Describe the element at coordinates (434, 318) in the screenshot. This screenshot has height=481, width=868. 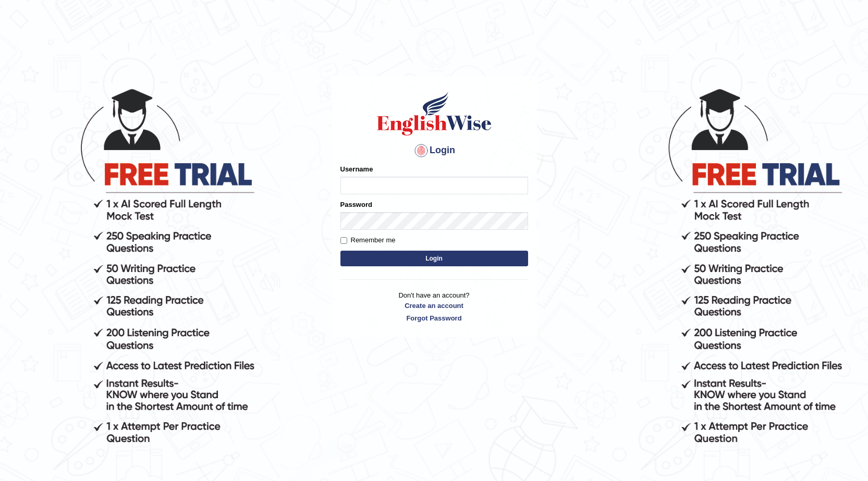
I see `a: Forgot Password` at that location.